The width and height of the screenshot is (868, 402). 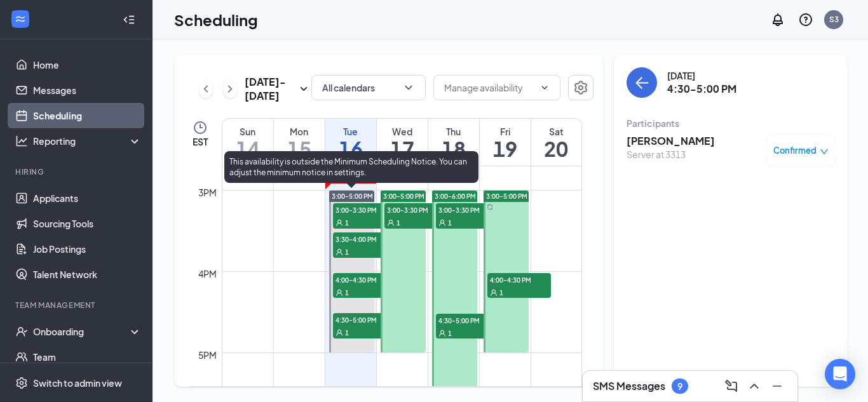 What do you see at coordinates (87, 357) in the screenshot?
I see `a: Team` at bounding box center [87, 357].